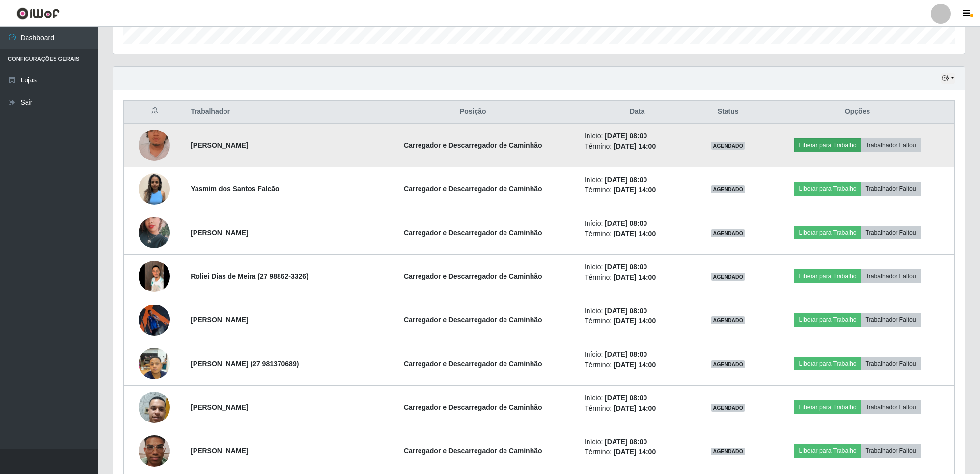  Describe the element at coordinates (154, 189) in the screenshot. I see `img: 1751205248263.jpeg` at that location.